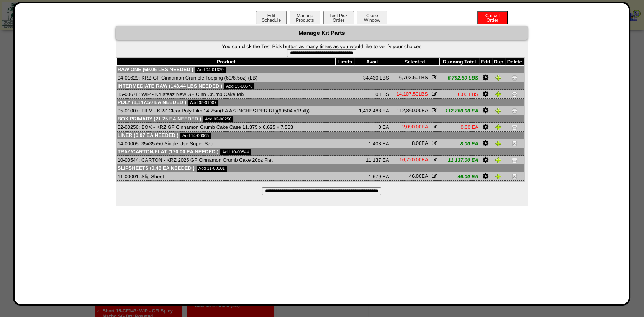 Image resolution: width=644 pixels, height=317 pixels. Describe the element at coordinates (320, 152) in the screenshot. I see `td: Tray/Carton/Flat (170.00 EA needed )` at that location.